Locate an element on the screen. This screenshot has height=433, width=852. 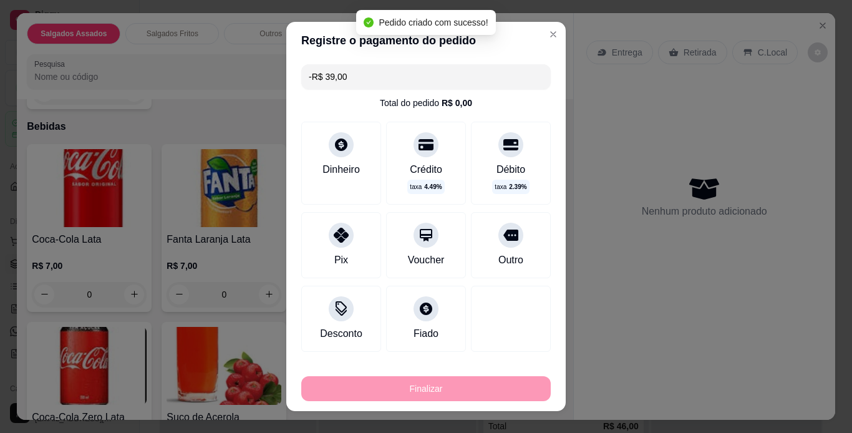
div: R$ 0,00 is located at coordinates (456, 103).